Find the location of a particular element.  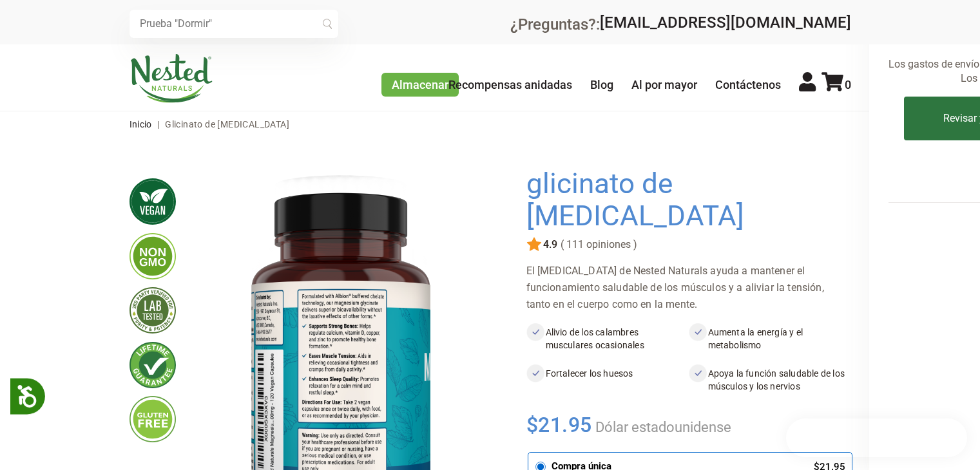

a: Almacenar is located at coordinates (420, 84).